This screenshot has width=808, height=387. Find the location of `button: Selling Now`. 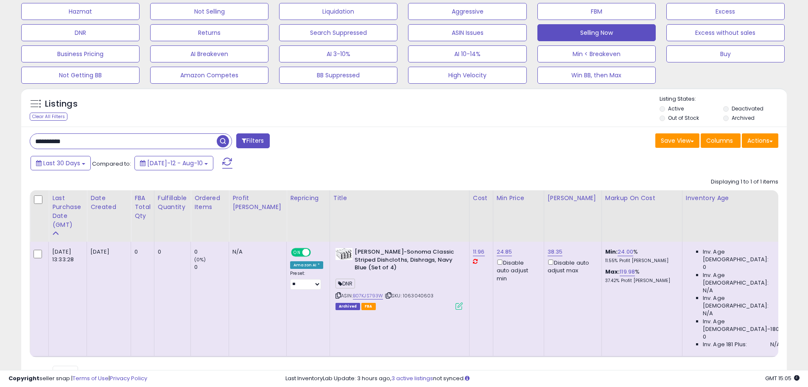

button: Selling Now is located at coordinates (597, 33).